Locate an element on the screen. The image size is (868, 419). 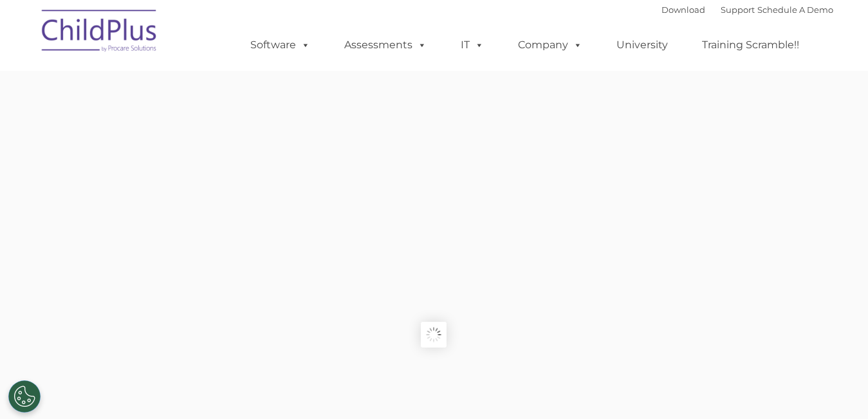
a: Support is located at coordinates (737, 10).